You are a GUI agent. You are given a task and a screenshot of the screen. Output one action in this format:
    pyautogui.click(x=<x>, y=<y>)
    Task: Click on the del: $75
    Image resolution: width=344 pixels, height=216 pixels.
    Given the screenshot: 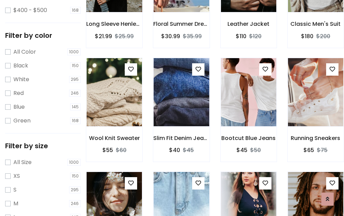 What is the action you would take?
    pyautogui.click(x=322, y=150)
    